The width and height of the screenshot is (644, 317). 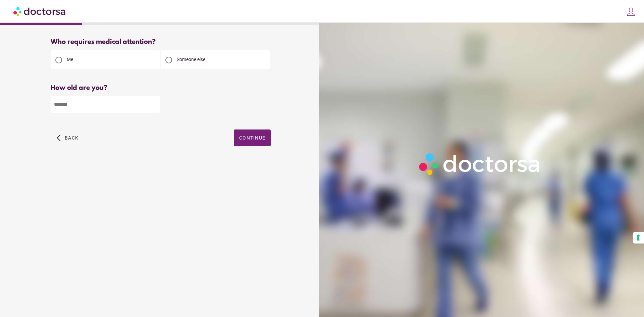 I want to click on img: Logo-Doctorsa-trans-White-partial-flat.png, so click(x=481, y=164).